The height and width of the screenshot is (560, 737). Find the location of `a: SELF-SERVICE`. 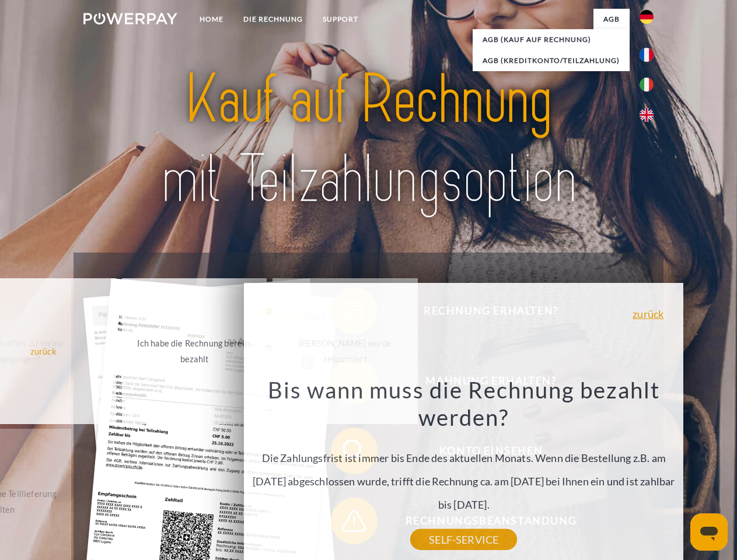

a: SELF-SERVICE is located at coordinates (463, 540).